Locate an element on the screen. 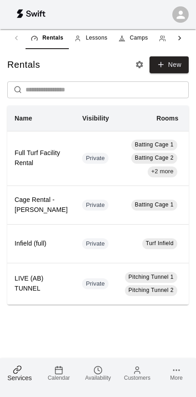  a: New is located at coordinates (169, 65).